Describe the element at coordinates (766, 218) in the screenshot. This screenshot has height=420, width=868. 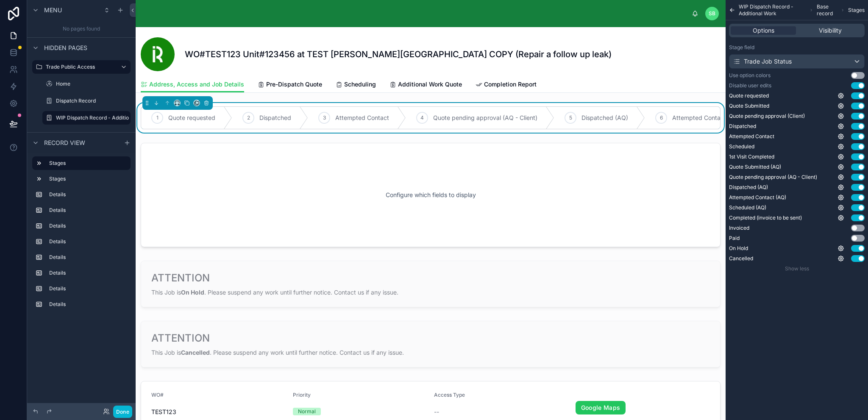
I see `span: Completed (invoice to be sent)` at that location.